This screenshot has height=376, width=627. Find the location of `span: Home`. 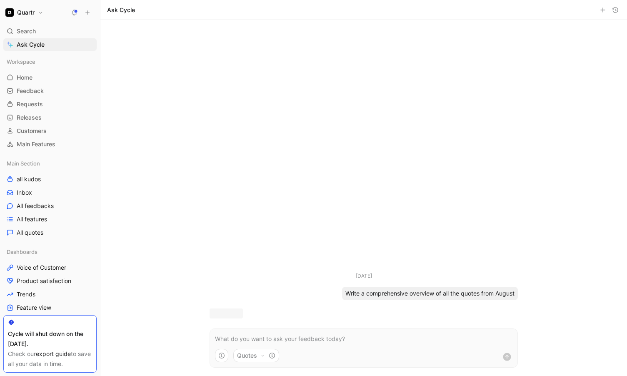

span: Home is located at coordinates (25, 78).